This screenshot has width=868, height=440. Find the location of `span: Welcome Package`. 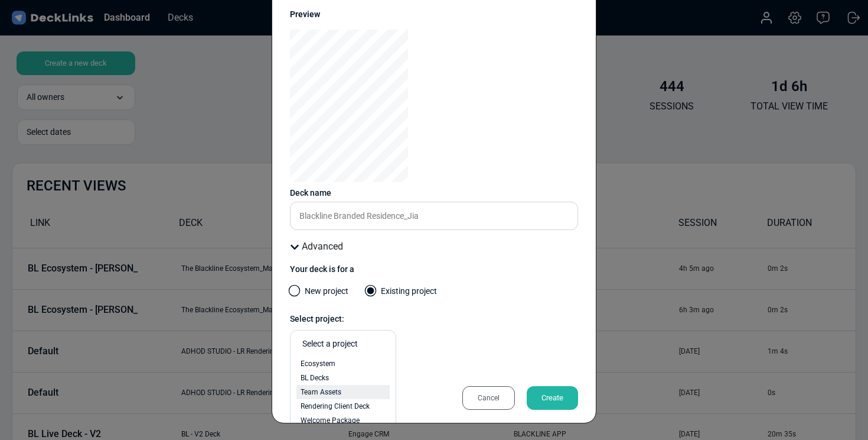

span: Welcome Package is located at coordinates (330, 421).